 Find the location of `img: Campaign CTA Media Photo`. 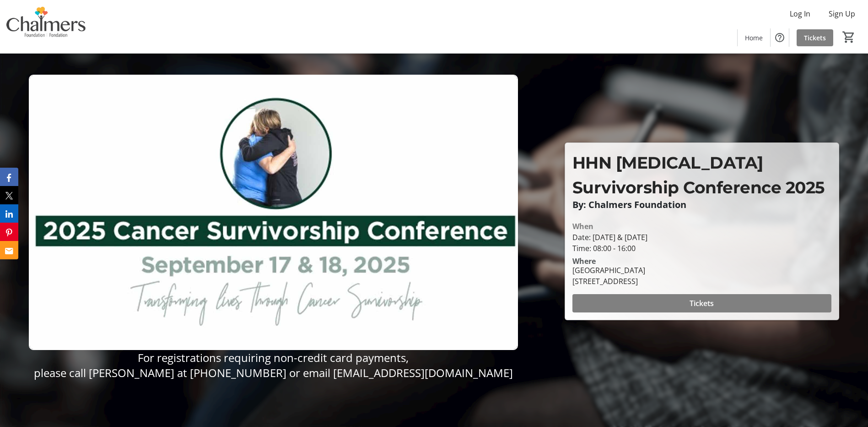

img: Campaign CTA Media Photo is located at coordinates (273, 212).